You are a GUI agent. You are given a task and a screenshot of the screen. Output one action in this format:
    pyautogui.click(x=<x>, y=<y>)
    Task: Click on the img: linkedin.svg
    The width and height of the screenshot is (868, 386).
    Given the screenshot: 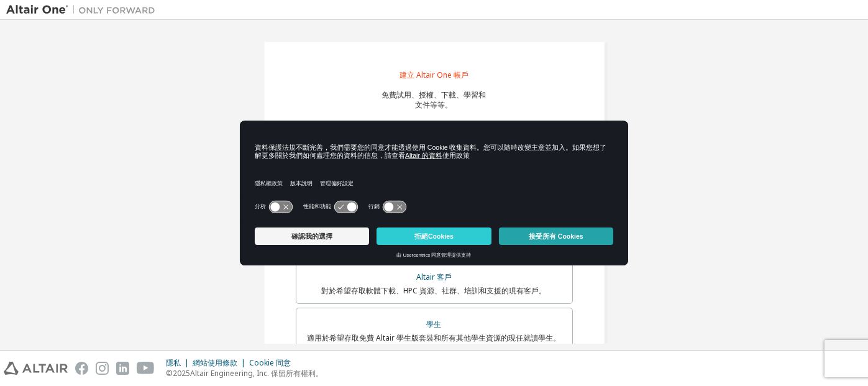 What is the action you would take?
    pyautogui.click(x=123, y=367)
    